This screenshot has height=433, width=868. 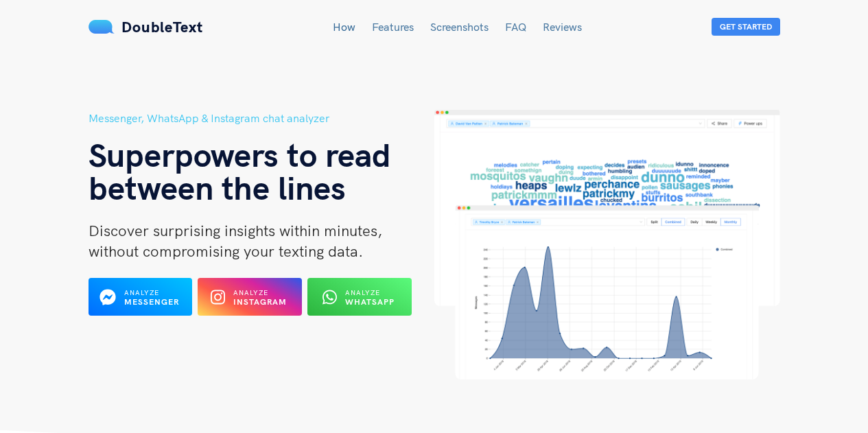 What do you see at coordinates (344, 26) in the screenshot?
I see `a: How` at bounding box center [344, 26].